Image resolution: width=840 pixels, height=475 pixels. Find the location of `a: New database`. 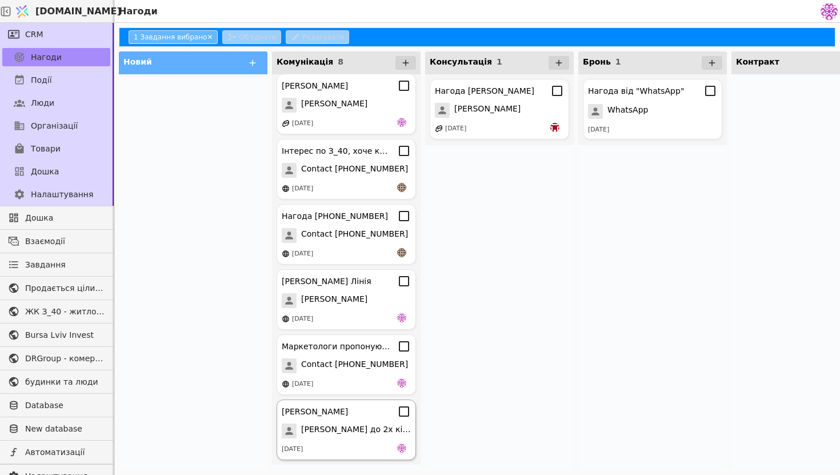

a: New database is located at coordinates (56, 428).